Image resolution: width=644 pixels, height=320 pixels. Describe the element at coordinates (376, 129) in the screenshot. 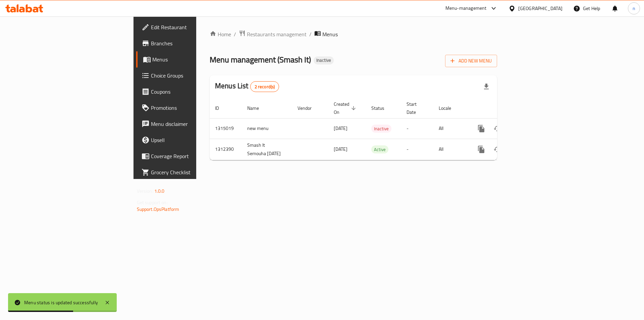

I see `table: enhanced table` at that location.